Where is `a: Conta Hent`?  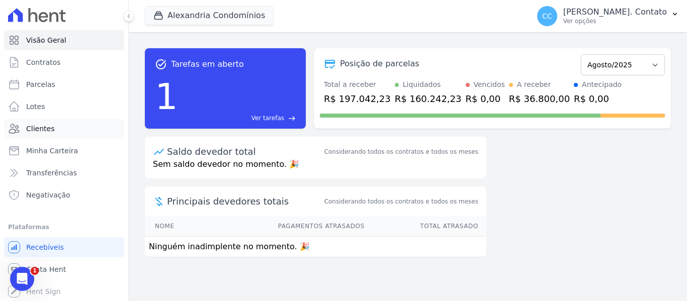 a: Conta Hent is located at coordinates (64, 270).